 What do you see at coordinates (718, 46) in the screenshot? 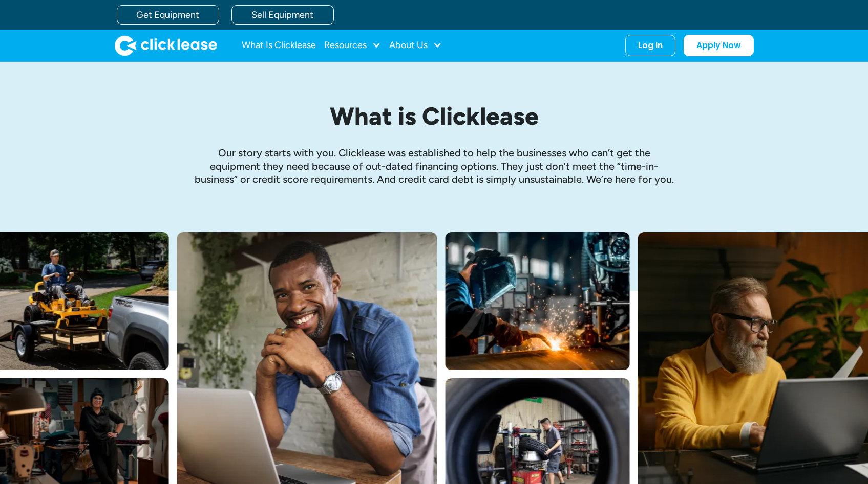
I see `a: Apply Now` at bounding box center [718, 46].